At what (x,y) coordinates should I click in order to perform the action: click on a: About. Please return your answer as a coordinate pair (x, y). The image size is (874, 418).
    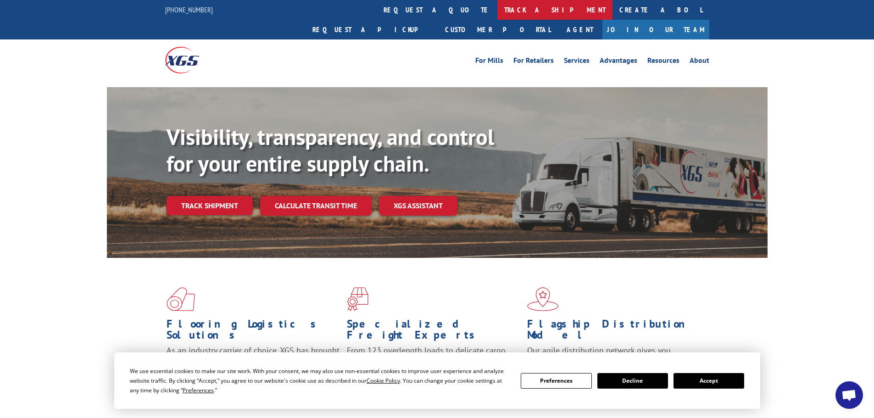
    Looking at the image, I should click on (699, 62).